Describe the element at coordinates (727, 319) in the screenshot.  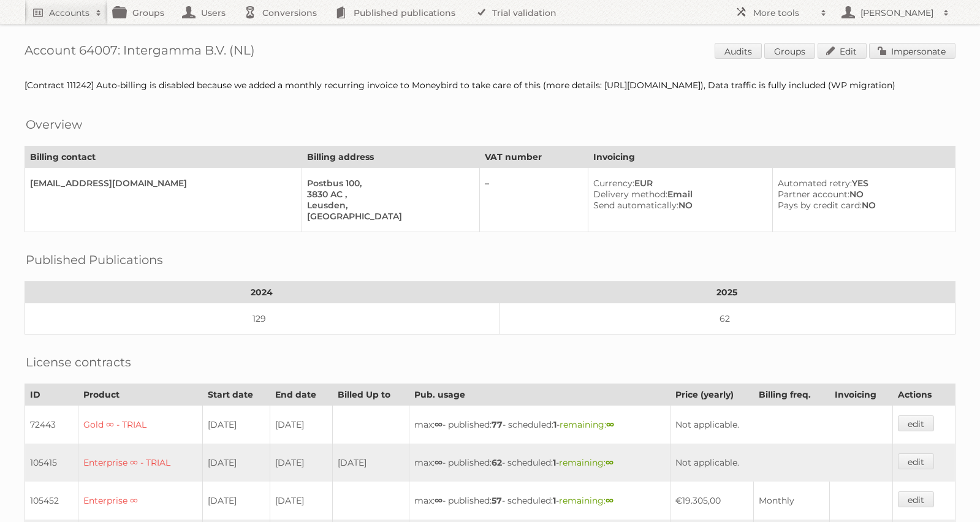
I see `td: 62` at that location.